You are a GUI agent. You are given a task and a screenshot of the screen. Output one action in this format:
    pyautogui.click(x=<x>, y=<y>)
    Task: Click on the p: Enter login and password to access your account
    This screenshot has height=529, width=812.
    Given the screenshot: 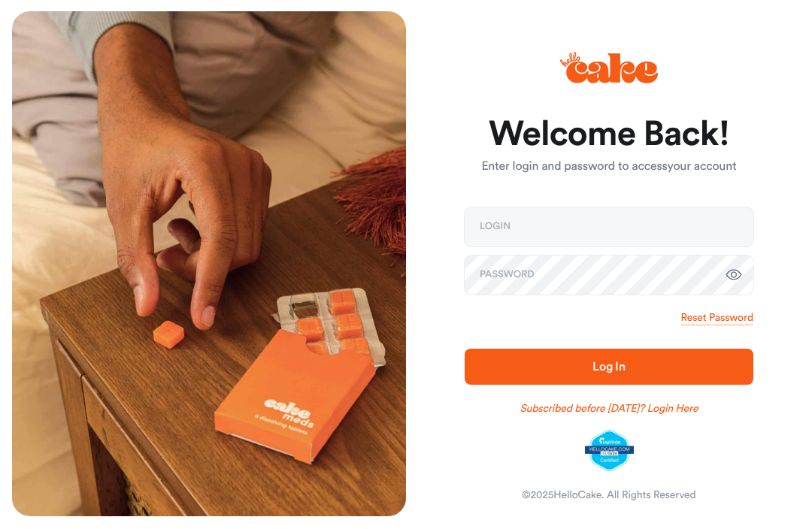 What is the action you would take?
    pyautogui.click(x=609, y=168)
    